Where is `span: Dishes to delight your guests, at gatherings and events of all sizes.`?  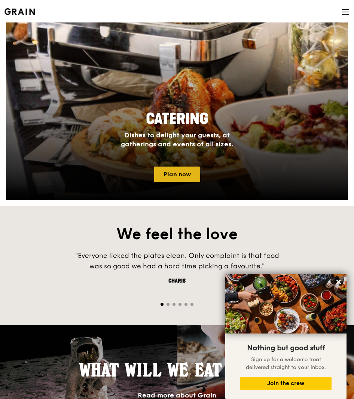
span: Dishes to delight your guests, at gatherings and events of all sizes. is located at coordinates (177, 140).